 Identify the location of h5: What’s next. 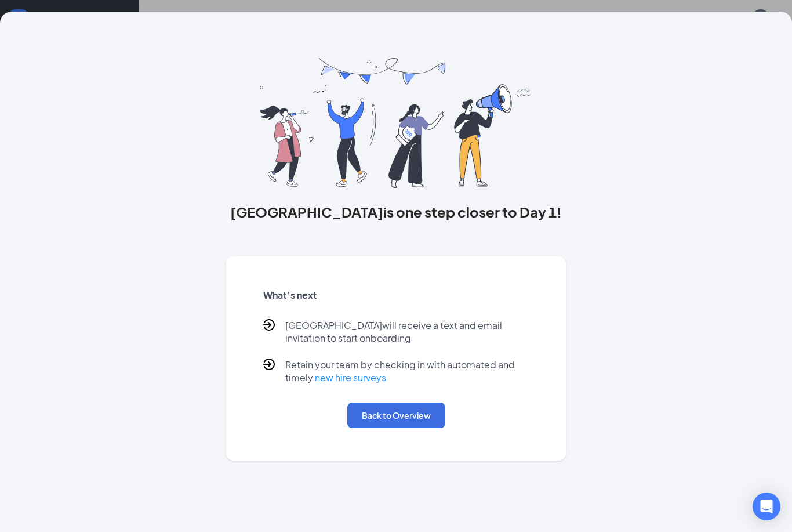
(396, 295).